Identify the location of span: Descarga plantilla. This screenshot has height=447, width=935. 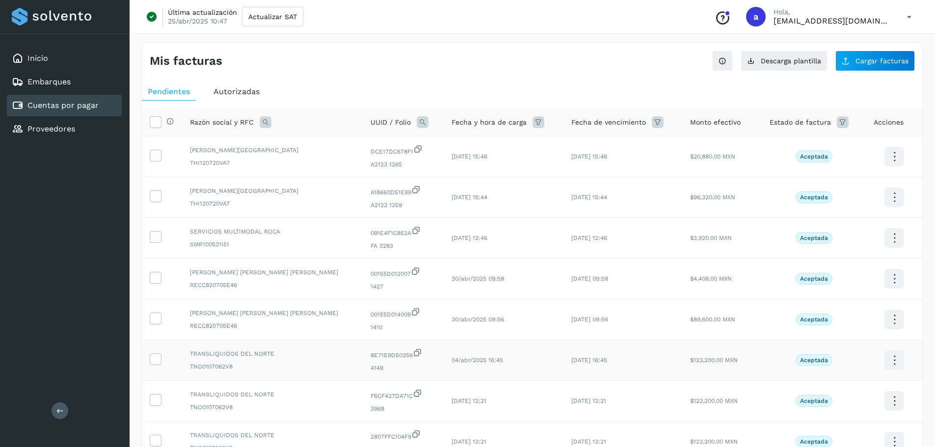
(791, 61).